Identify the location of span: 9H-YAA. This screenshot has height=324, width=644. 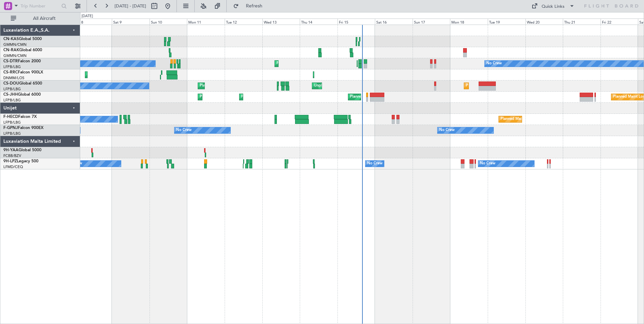
(11, 150).